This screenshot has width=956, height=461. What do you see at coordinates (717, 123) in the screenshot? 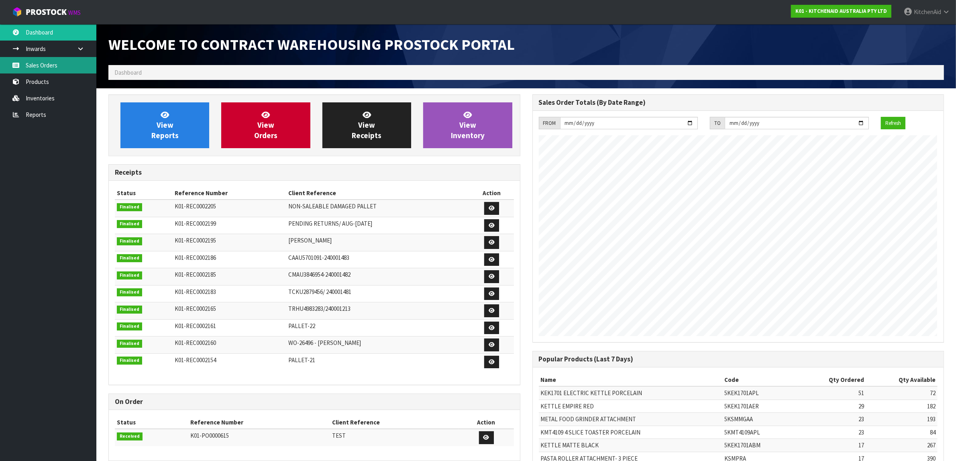
I see `div: TO` at bounding box center [717, 123].